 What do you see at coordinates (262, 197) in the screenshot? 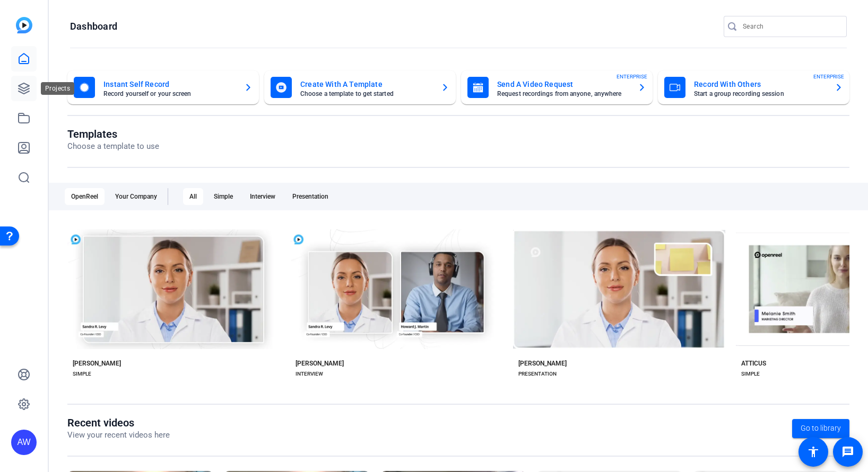
I see `div: Interview` at bounding box center [262, 197].